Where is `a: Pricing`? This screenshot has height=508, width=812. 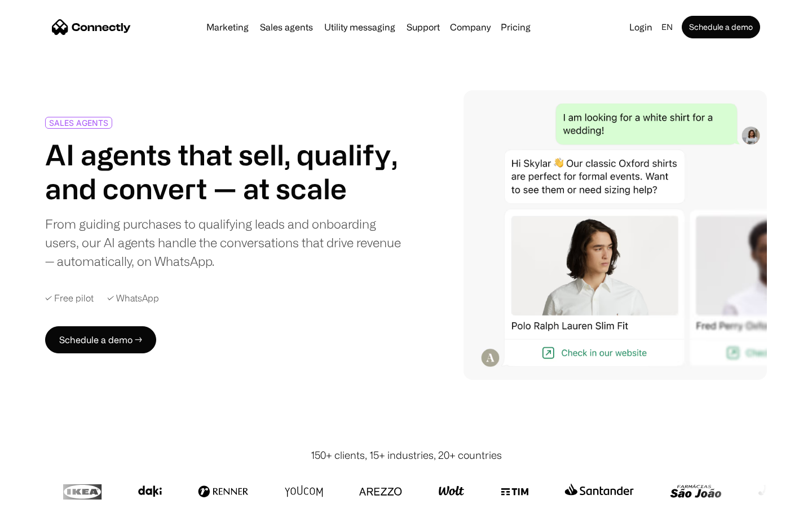 a: Pricing is located at coordinates (515, 27).